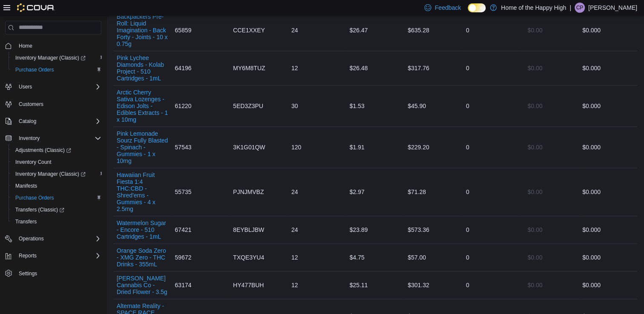 The height and width of the screenshot is (314, 644). I want to click on a: Adjustments (Classic), so click(43, 150).